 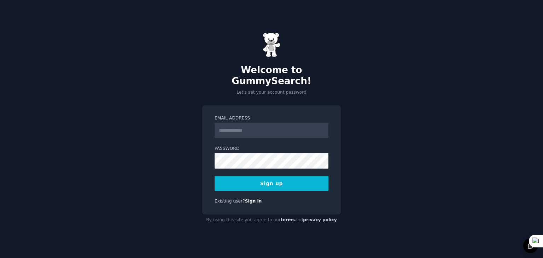 I want to click on button: Sign up, so click(x=272, y=183).